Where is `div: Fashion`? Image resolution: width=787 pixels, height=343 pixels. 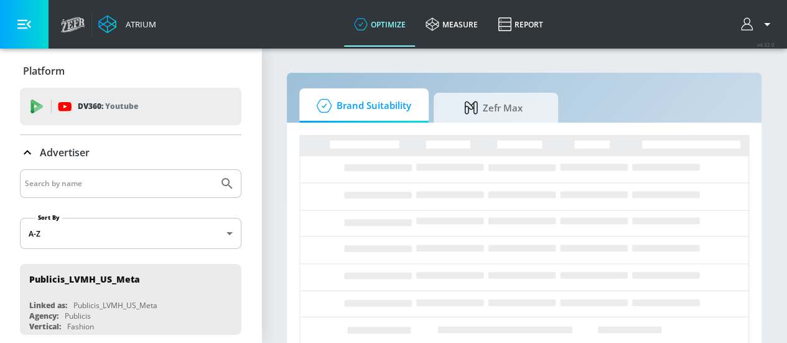
div: Fashion is located at coordinates (80, 326).